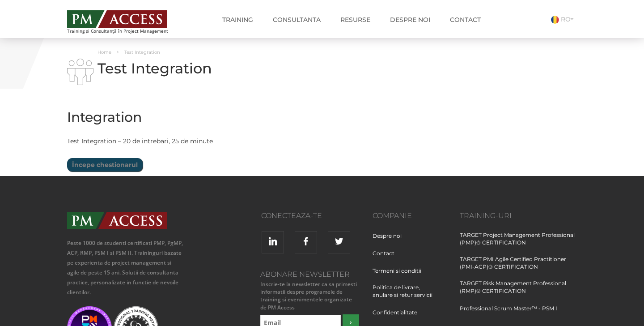 This screenshot has width=644, height=326. Describe the element at coordinates (126, 268) in the screenshot. I see `p: Peste 1000 de studenti certificati PMP, PgMP, ACP, RMP, PSM I si PSM II. Traininguri bazate pe ex...` at that location.